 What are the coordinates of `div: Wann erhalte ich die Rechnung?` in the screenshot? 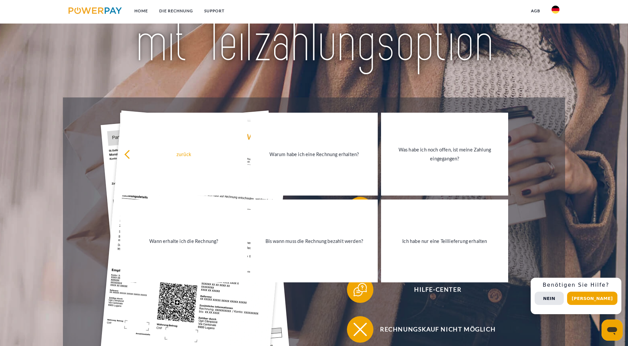 It's located at (184, 240).